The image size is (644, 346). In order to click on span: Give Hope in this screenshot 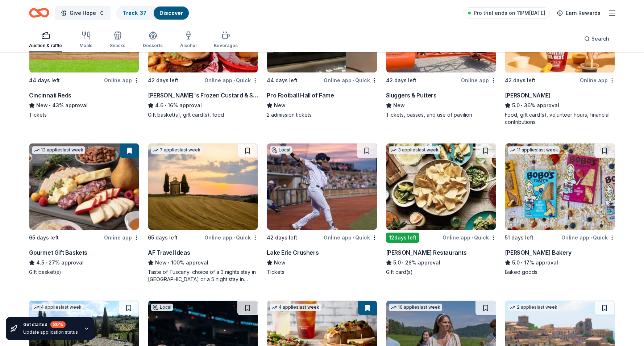, I will do `click(82, 13)`.